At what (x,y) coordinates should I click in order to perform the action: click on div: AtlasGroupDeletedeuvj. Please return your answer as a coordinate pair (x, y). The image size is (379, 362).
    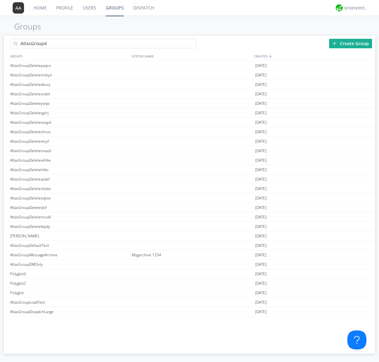
    Looking at the image, I should click on (69, 84).